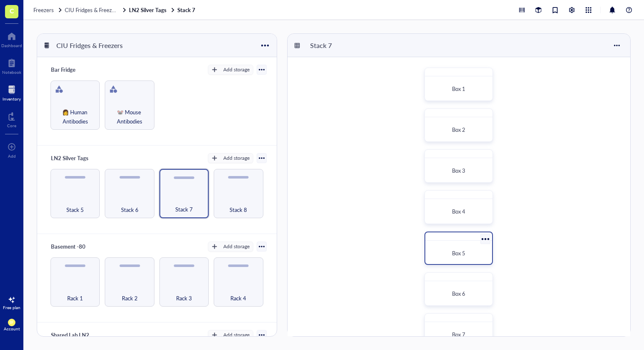 The width and height of the screenshot is (644, 350). I want to click on a: Inventory, so click(12, 92).